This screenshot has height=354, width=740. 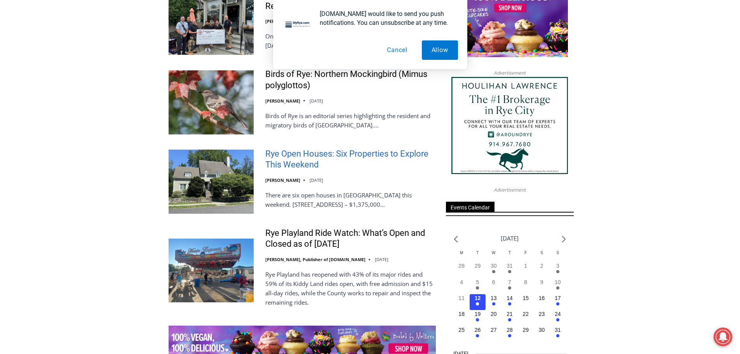 What do you see at coordinates (211, 102) in the screenshot?
I see `img: Birds of Rye: Northern Mockingbird (Mimus polyglottos)` at bounding box center [211, 102].